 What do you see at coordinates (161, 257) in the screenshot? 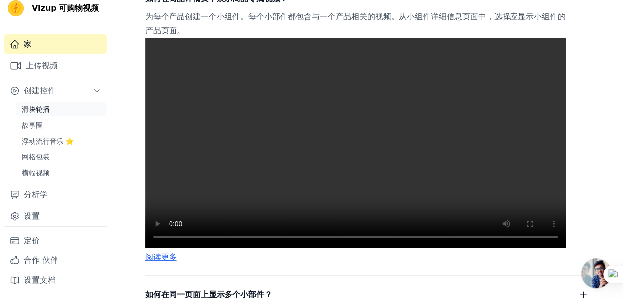
I see `a: 阅读更多` at bounding box center [161, 257].